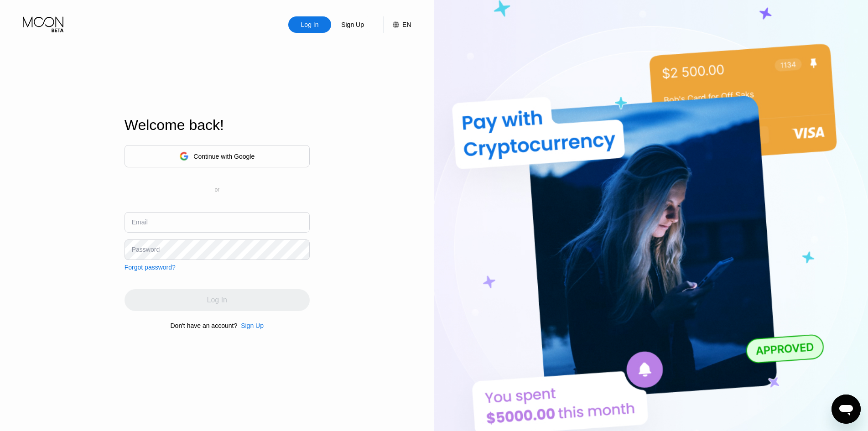 The image size is (868, 431). Describe the element at coordinates (146, 249) in the screenshot. I see `div: Password` at that location.